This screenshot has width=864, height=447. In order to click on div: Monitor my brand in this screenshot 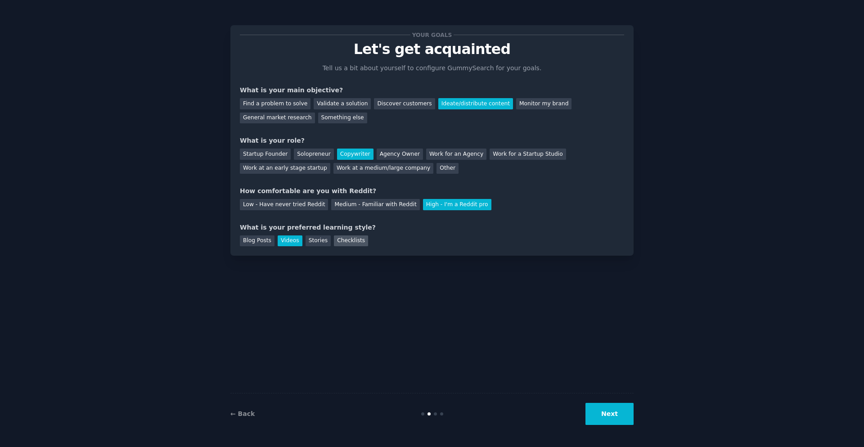, I will do `click(544, 104)`.